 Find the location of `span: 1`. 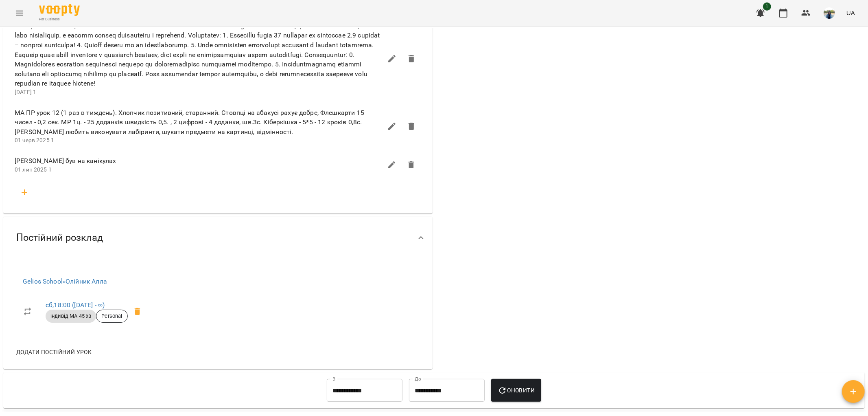

span: 1 is located at coordinates (767, 7).